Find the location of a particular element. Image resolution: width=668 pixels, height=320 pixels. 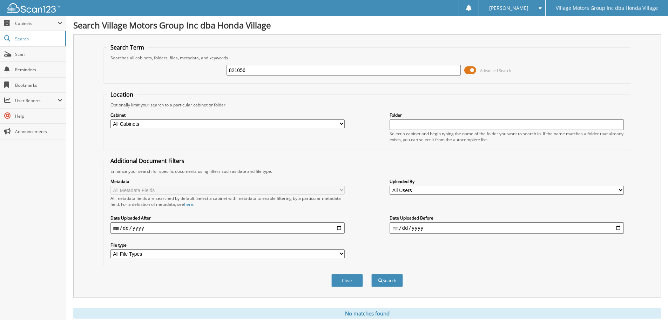

button: Search is located at coordinates (387, 280).